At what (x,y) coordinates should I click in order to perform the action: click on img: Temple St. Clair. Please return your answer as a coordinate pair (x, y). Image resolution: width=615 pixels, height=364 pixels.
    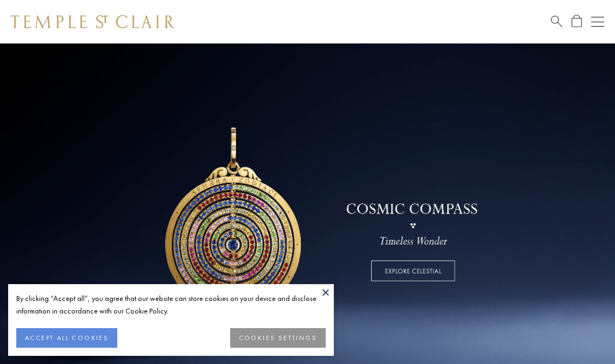
    Looking at the image, I should click on (93, 22).